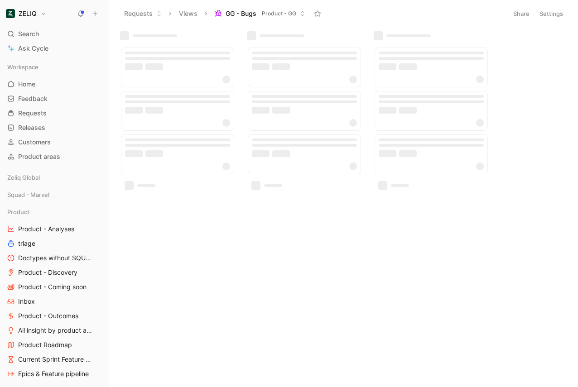 The image size is (578, 387). What do you see at coordinates (29, 34) in the screenshot?
I see `span: Search` at bounding box center [29, 34].